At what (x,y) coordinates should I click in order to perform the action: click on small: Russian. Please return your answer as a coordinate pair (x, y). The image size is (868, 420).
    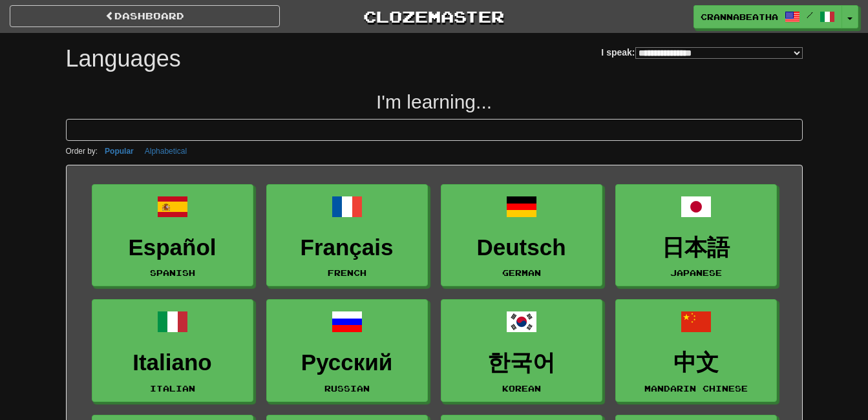
    Looking at the image, I should click on (347, 389).